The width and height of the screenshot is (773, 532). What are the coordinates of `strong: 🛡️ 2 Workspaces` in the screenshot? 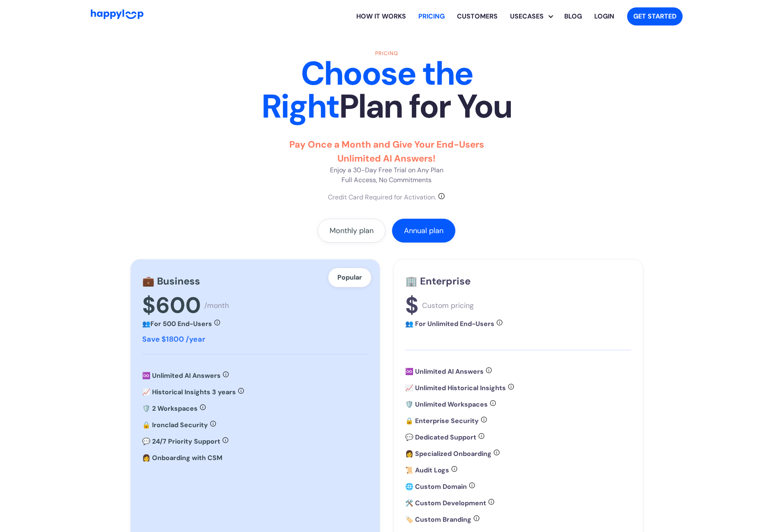 It's located at (170, 408).